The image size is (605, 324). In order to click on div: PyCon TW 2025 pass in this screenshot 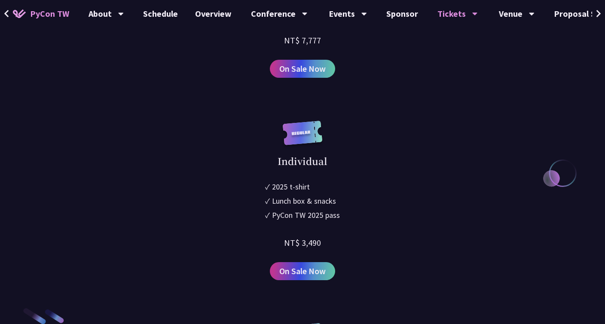, I will do `click(306, 215)`.